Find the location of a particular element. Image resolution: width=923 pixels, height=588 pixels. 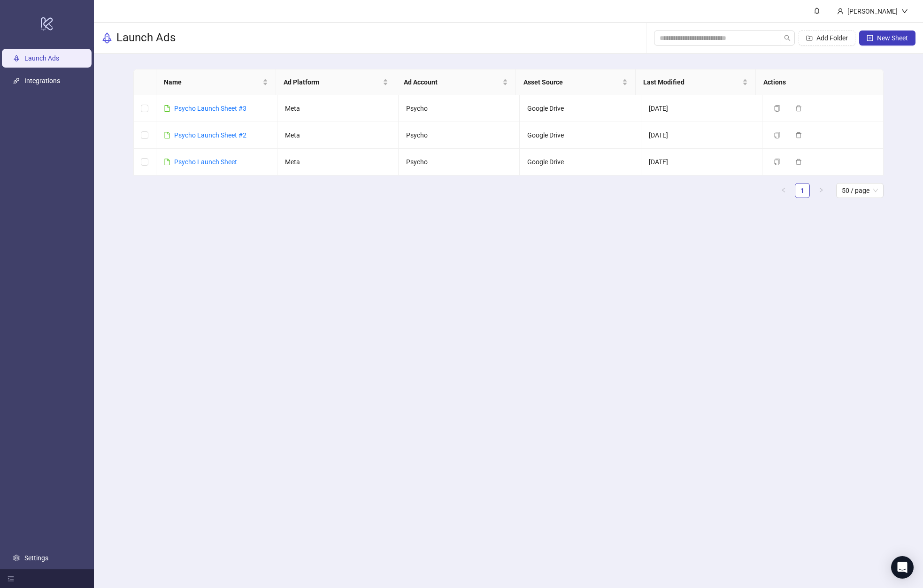

span: 50 / page is located at coordinates (860, 191).